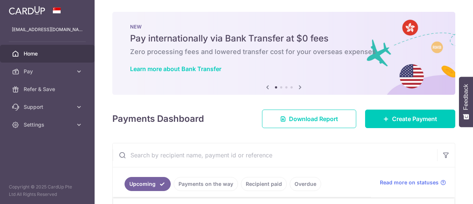  Describe the element at coordinates (284, 53) in the screenshot. I see `img: Bank transfer banner` at that location.